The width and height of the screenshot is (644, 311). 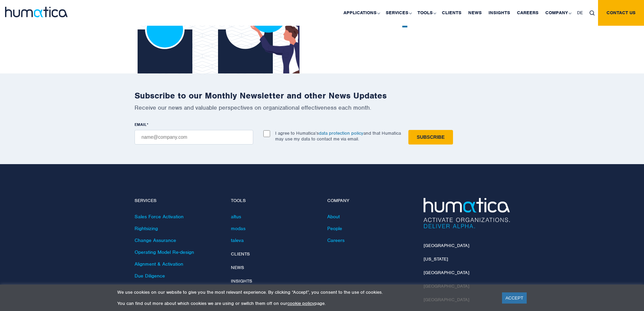 What do you see at coordinates (155, 240) in the screenshot?
I see `a: Change Assurance` at bounding box center [155, 240].